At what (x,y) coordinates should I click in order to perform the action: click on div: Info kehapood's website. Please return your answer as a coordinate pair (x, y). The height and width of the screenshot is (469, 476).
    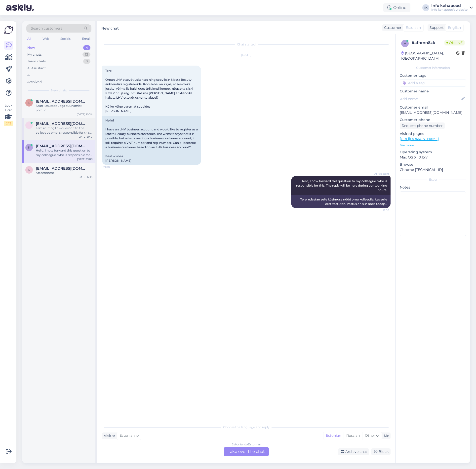
    Looking at the image, I should click on (449, 9).